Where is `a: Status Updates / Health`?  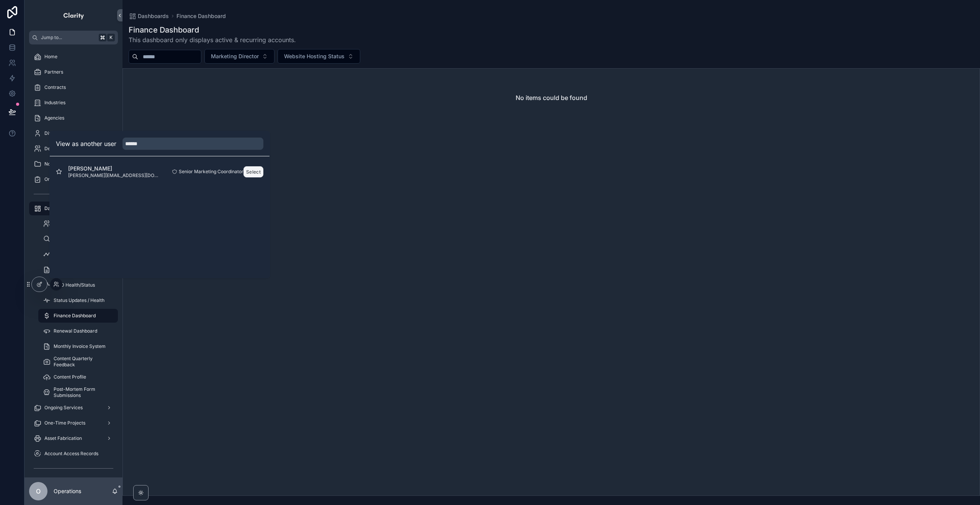
a: Status Updates / Health is located at coordinates (78, 300).